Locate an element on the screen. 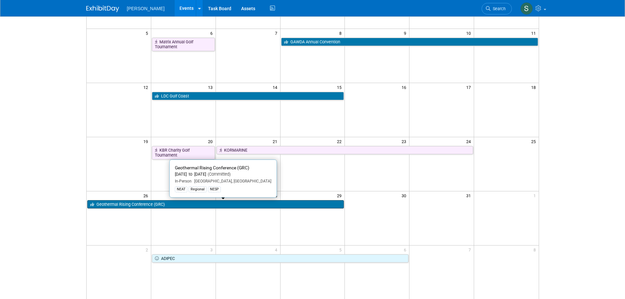 This screenshot has height=299, width=625. span: (Committed) is located at coordinates (218, 174).